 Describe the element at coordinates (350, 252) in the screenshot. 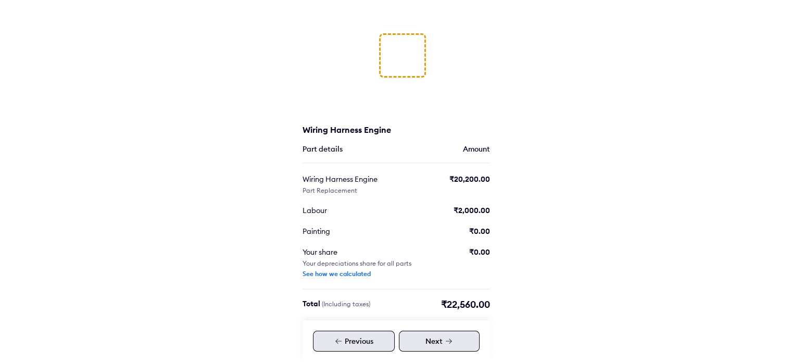

I see `div: Your share` at that location.